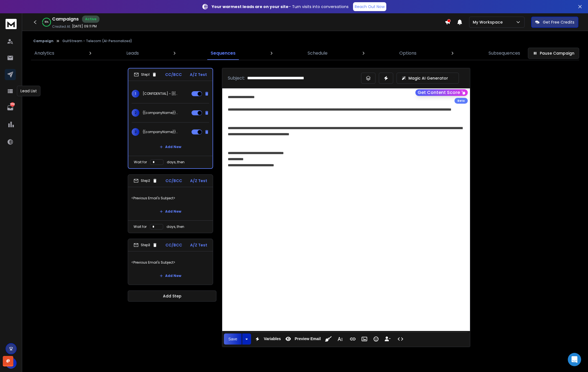 This screenshot has height=372, width=588. What do you see at coordinates (170, 204) in the screenshot?
I see `li: Step2CC/BCCA/Z Test<Previous Email's Subject>Add NewWait fordays, then` at bounding box center [170, 204].